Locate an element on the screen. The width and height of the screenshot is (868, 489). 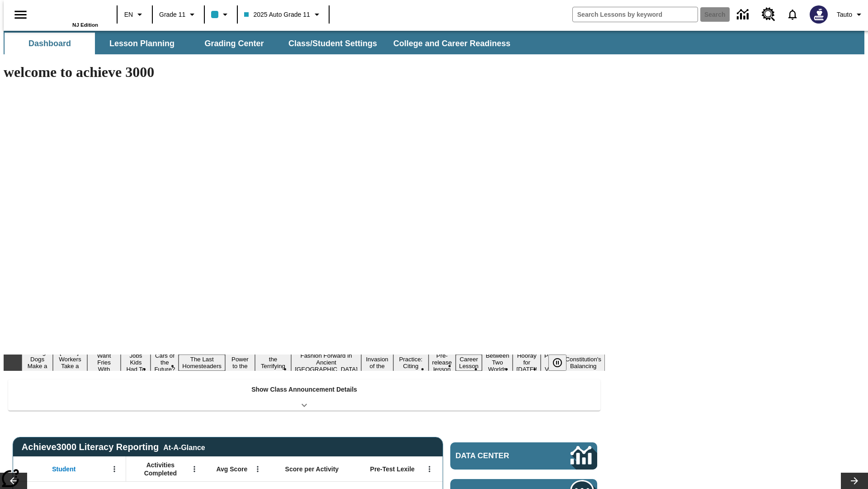
button: Dashboard is located at coordinates (50, 44).